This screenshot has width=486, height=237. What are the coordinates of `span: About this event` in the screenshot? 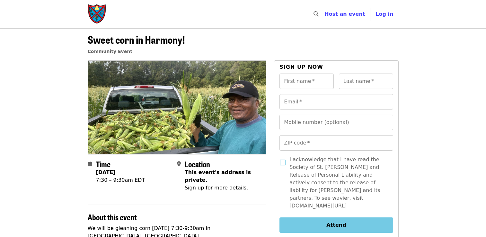 It's located at (112, 217).